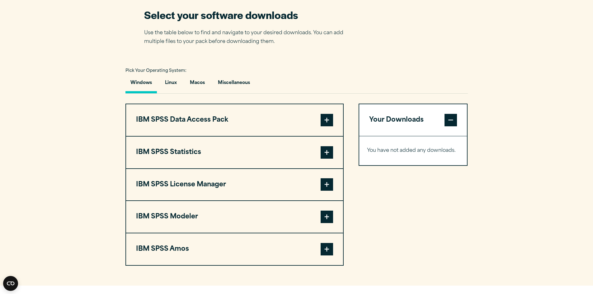 This screenshot has height=294, width=593. Describe the element at coordinates (234, 217) in the screenshot. I see `button: IBM SPSS Modeler` at that location.